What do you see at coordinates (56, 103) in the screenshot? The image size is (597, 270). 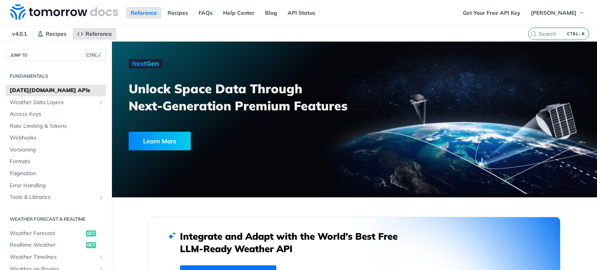 I see `a: Weather Data LayersShow subpages for Weather Data Layers` at bounding box center [56, 103].